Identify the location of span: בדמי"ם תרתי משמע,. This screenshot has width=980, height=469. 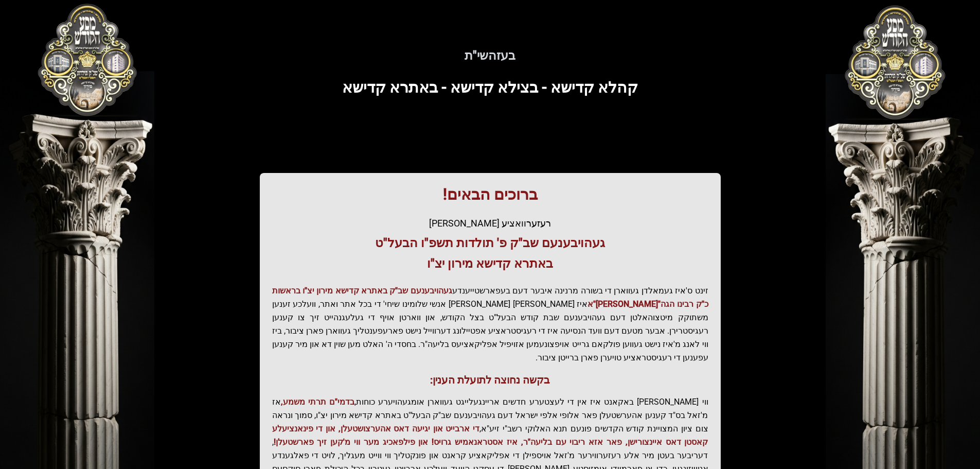
(317, 402).